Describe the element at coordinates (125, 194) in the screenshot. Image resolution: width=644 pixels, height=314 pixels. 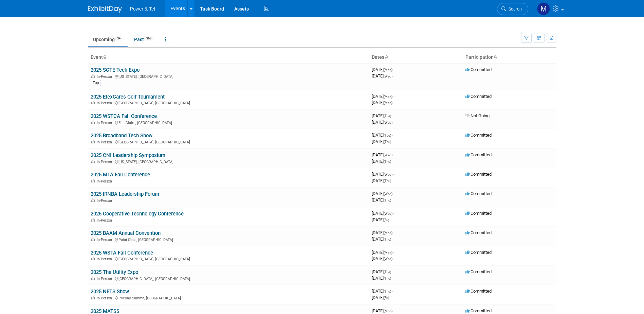
I see `a: 2025 IRNBA Leadership Forum` at that location.